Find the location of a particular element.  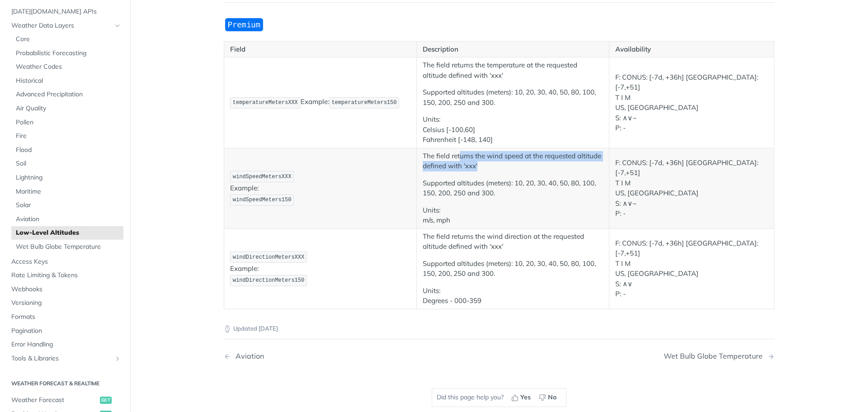

span: Fire is located at coordinates (69, 137).